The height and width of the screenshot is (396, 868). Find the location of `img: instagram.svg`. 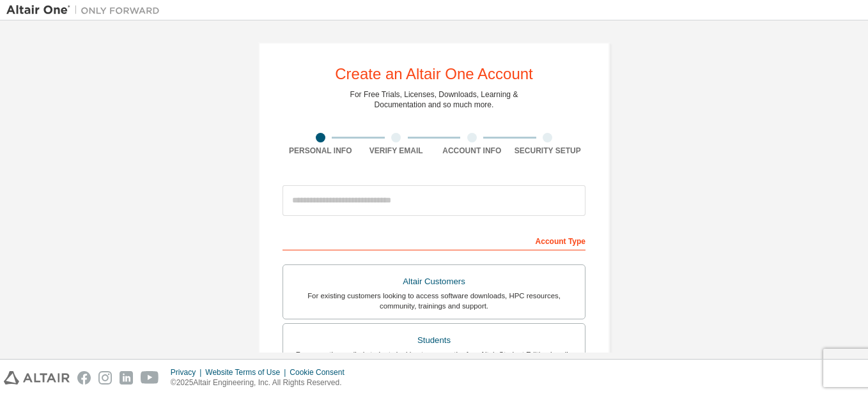

img: instagram.svg is located at coordinates (105, 378).